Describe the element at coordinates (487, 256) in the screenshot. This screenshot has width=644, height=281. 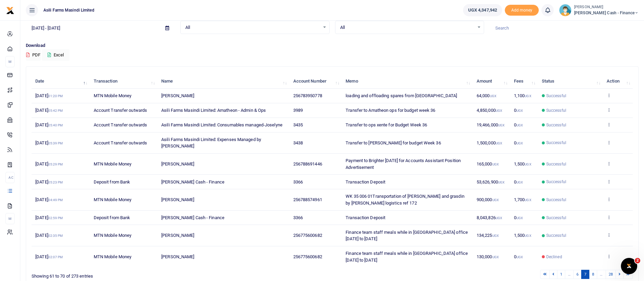
I see `span: 130,000` at that location.